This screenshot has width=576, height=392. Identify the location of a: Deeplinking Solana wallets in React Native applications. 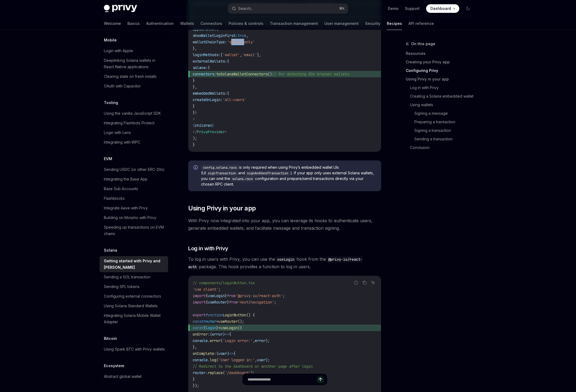
(134, 63).